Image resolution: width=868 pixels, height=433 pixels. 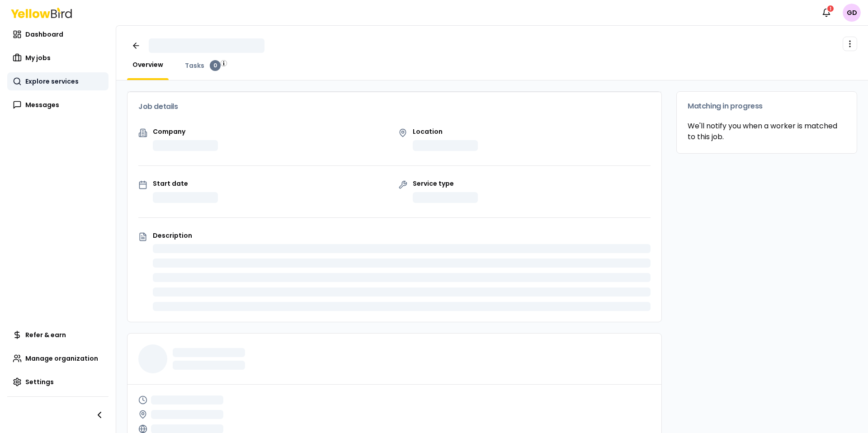 I want to click on span: Manage organization, so click(x=62, y=358).